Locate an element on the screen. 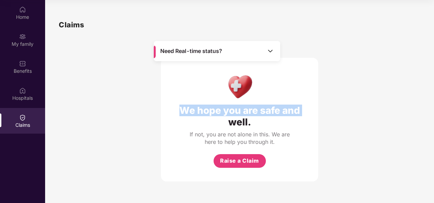 The width and height of the screenshot is (434, 203). h1: Claims is located at coordinates (71, 25).